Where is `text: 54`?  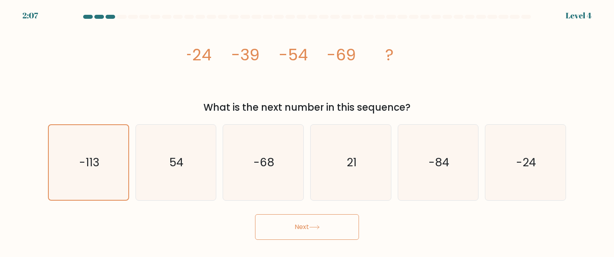
text: 54 is located at coordinates (176, 162).